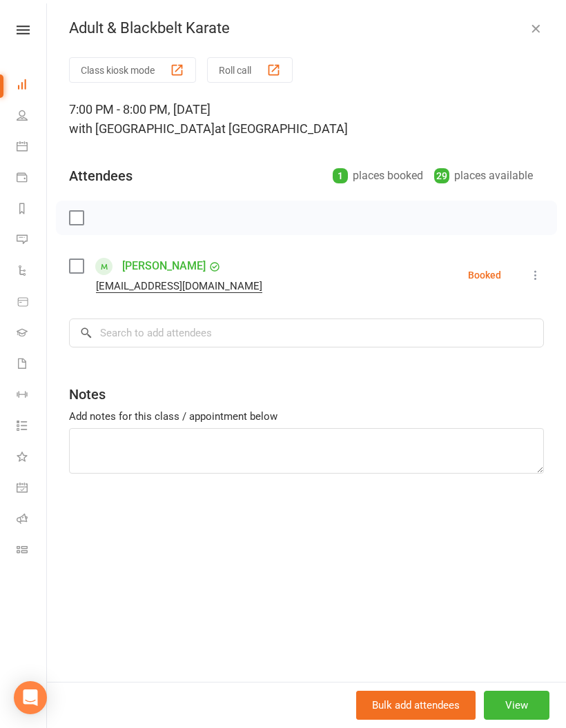  I want to click on div: places booked, so click(377, 176).